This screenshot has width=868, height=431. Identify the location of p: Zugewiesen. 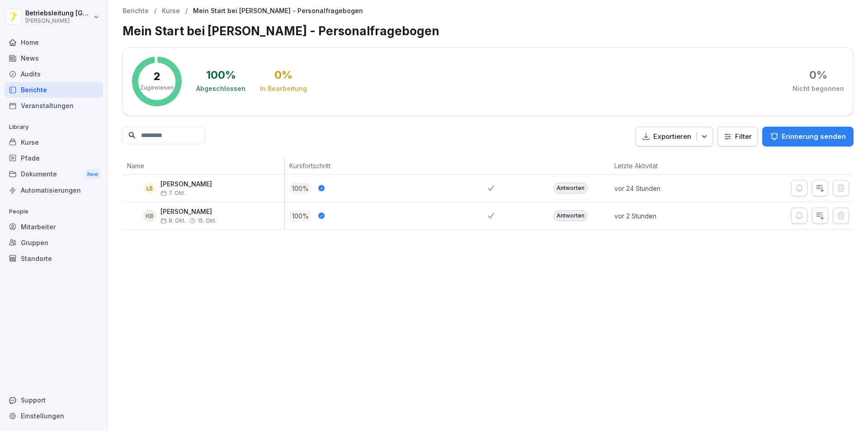
(157, 88).